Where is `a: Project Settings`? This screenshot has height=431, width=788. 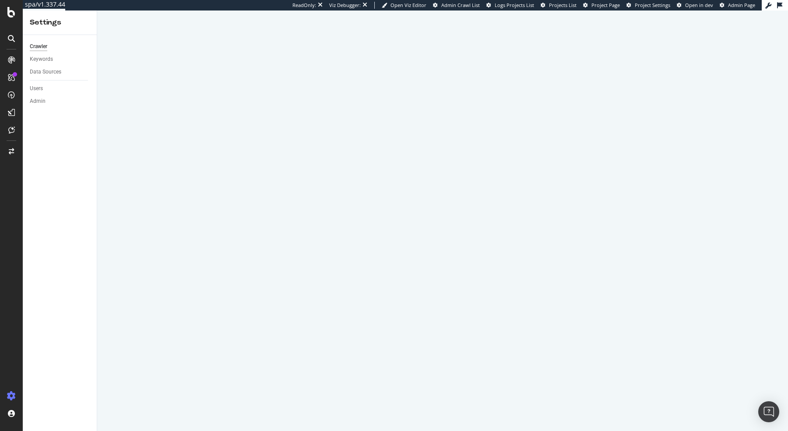 a: Project Settings is located at coordinates (648, 5).